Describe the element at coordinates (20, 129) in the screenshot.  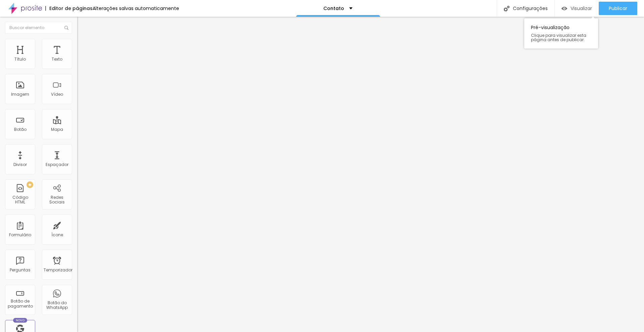
I see `font: Botão` at that location.